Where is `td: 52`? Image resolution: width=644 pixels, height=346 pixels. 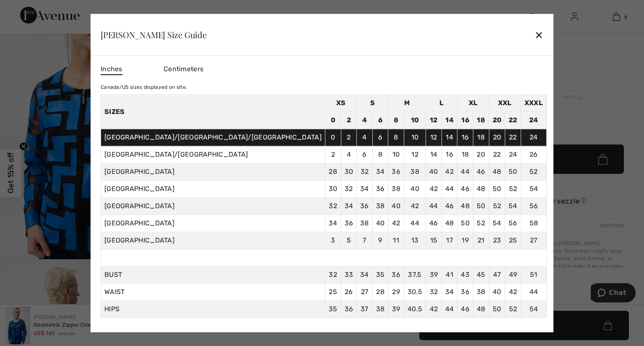
td: 52 is located at coordinates (514, 189).